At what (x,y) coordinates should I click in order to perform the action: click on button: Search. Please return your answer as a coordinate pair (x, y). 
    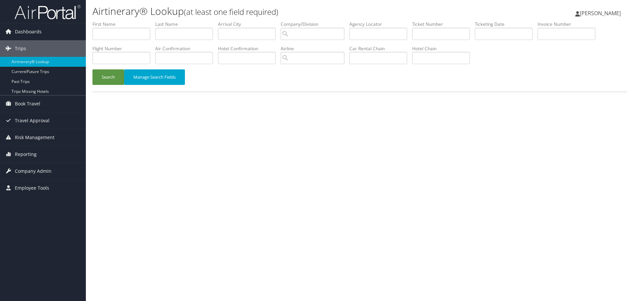
    Looking at the image, I should click on (108, 77).